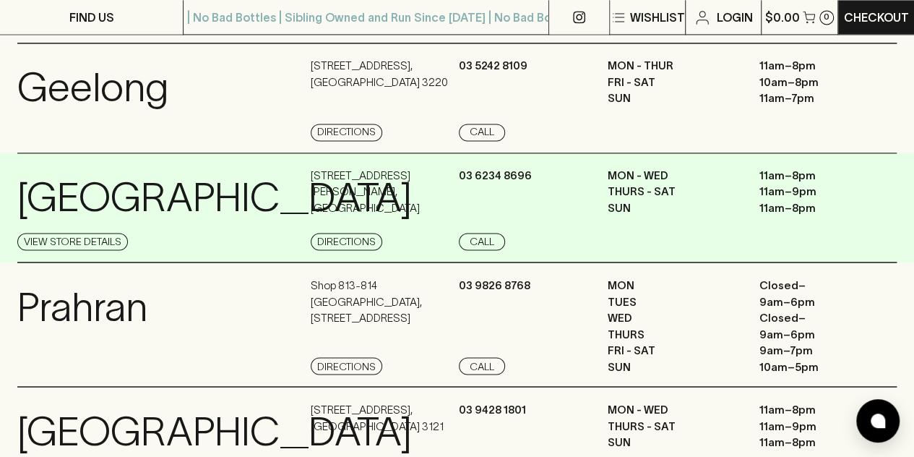  What do you see at coordinates (672, 334) in the screenshot?
I see `p: THURS` at bounding box center [672, 334].